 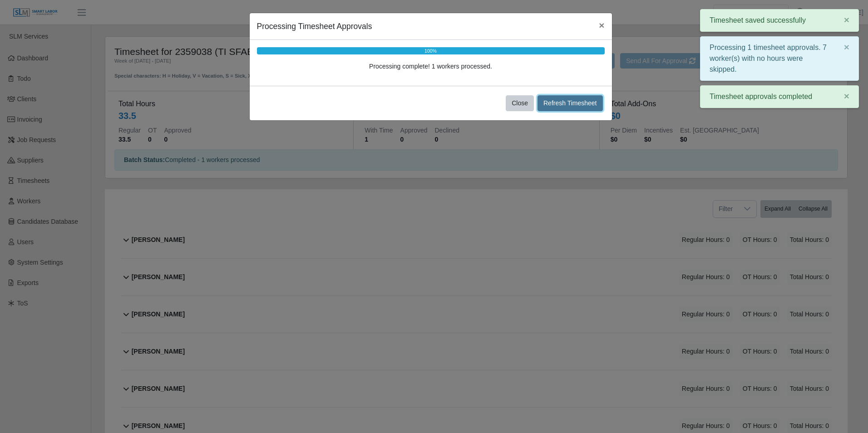 What do you see at coordinates (779, 97) in the screenshot?
I see `div: Timesheet approvals completed` at bounding box center [779, 97].